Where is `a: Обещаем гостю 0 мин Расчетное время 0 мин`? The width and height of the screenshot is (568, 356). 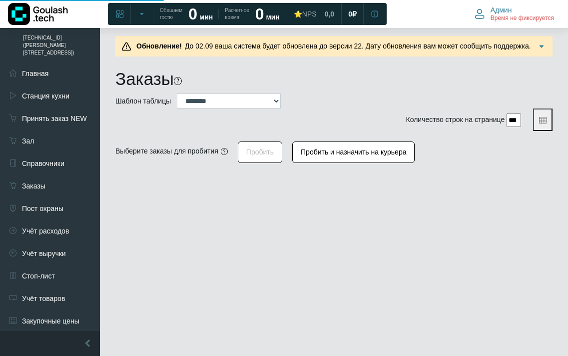
a: Обещаем гостю 0 мин Расчетное время 0 мин is located at coordinates (220, 14).